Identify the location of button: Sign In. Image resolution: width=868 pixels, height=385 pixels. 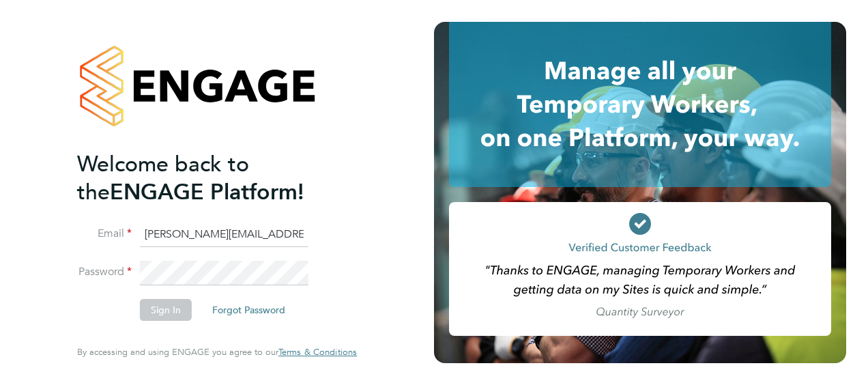
(166, 310).